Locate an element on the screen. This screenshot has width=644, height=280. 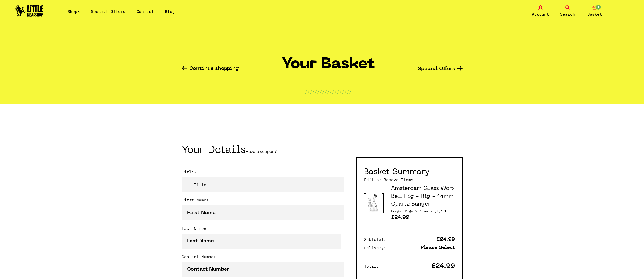
a: Search is located at coordinates (568, 11).